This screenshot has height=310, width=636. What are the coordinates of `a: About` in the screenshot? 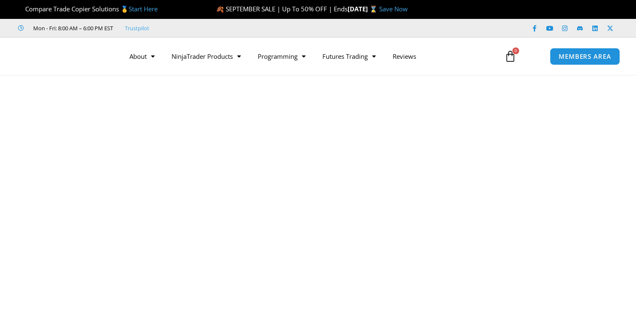 It's located at (142, 56).